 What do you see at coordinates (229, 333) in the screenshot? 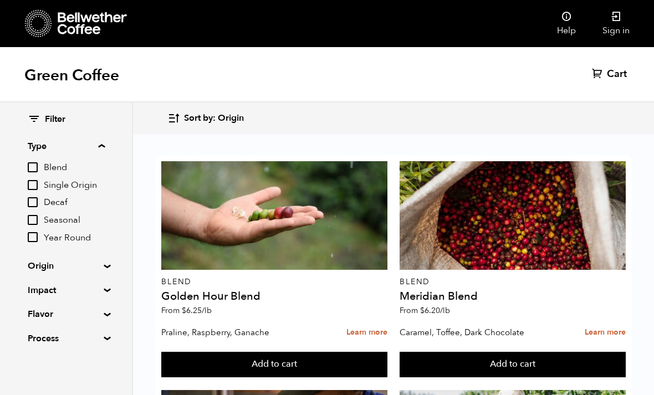
I see `p: Praline, Raspberry, Ganache` at bounding box center [229, 333].